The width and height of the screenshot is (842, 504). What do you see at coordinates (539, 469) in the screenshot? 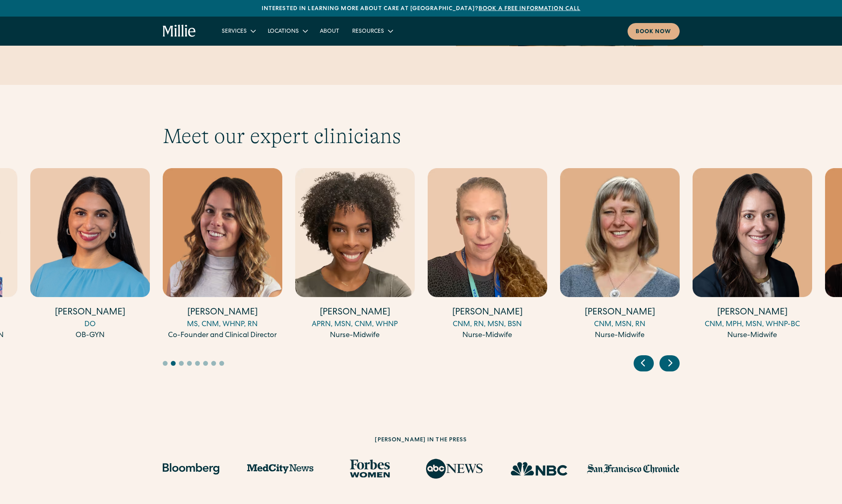
I see `img: NBC Logo` at bounding box center [539, 469].